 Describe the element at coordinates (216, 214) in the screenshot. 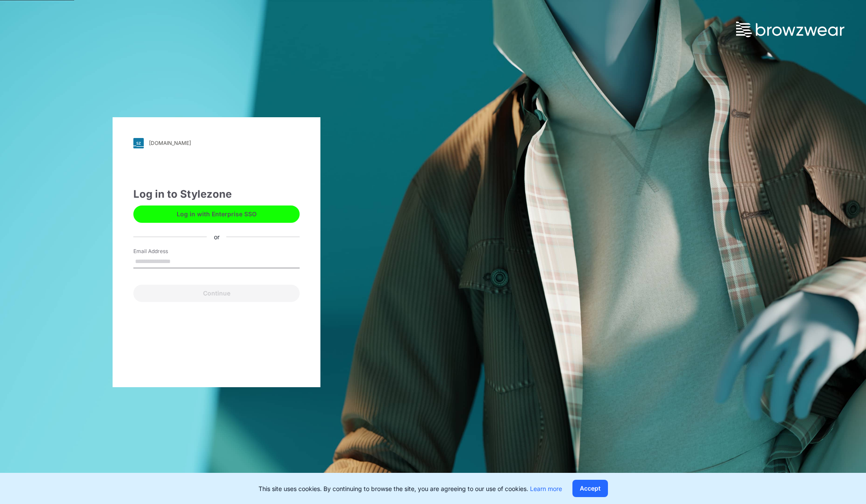

I see `button: Log in with Enterprise SSO` at that location.